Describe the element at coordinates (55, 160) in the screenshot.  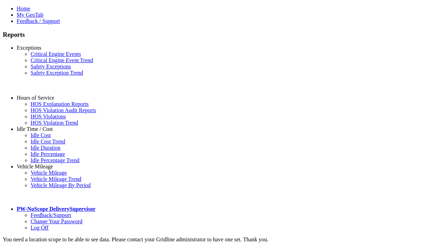
I see `a: Idle Percentage Trend` at that location.